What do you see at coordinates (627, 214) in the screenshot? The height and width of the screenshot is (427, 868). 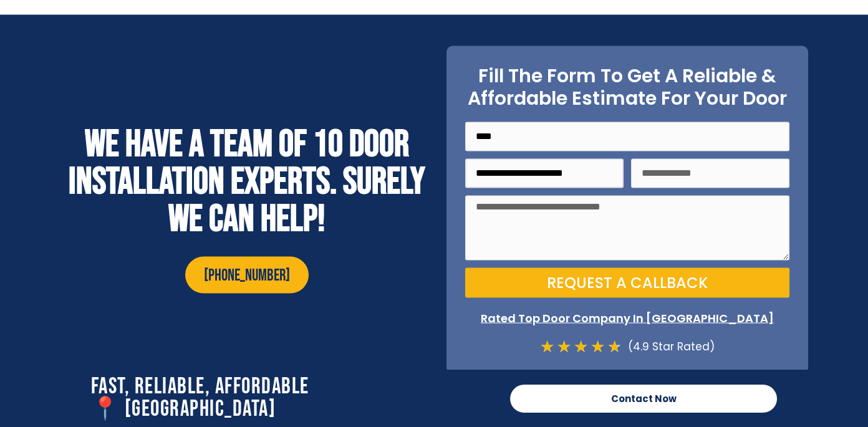 I see `form: On Point Locksmith` at bounding box center [627, 214].